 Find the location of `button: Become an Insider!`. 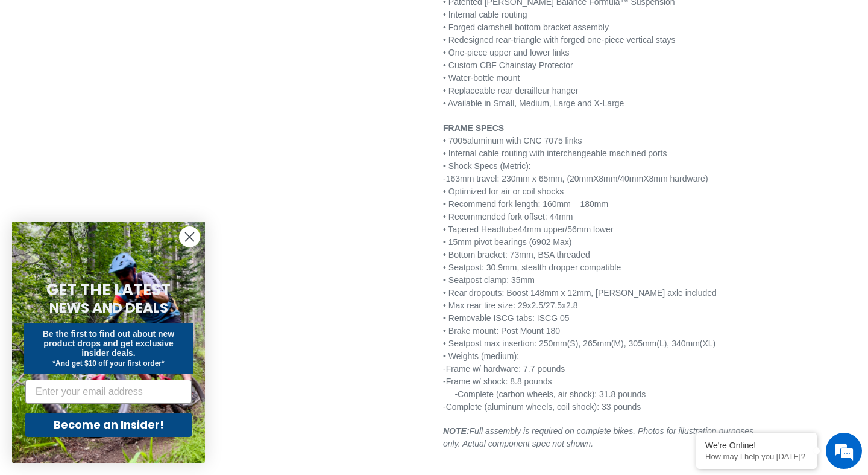

button: Become an Insider! is located at coordinates (108, 424).